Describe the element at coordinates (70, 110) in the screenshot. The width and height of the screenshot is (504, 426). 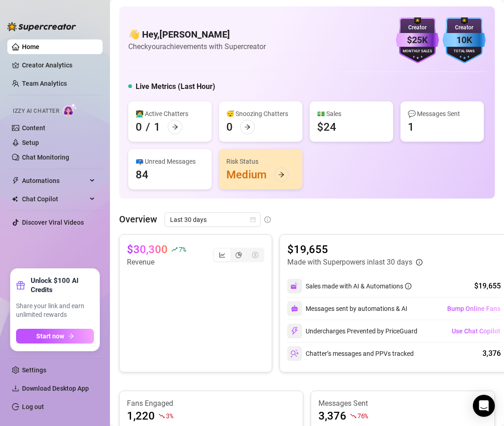
I see `img: AI Chatter` at that location.